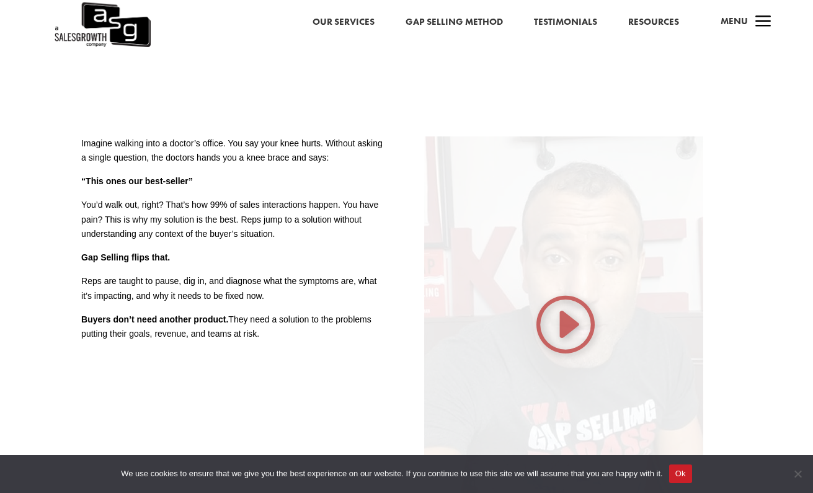  I want to click on strong: “This ones our best-seller”, so click(137, 181).